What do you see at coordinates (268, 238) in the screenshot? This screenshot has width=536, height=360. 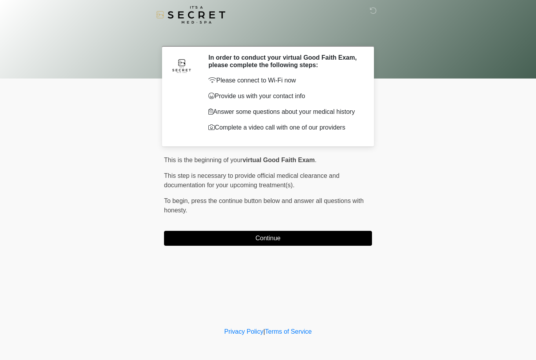 I see `button: Continue` at bounding box center [268, 238].